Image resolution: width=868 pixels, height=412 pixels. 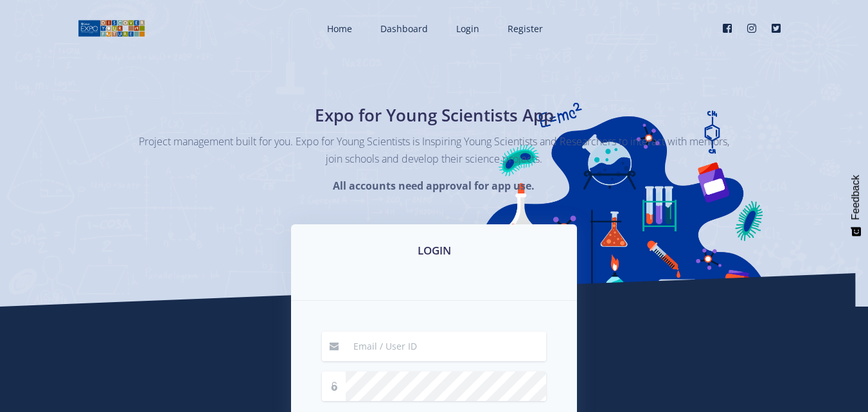 What do you see at coordinates (434, 115) in the screenshot?
I see `h1: Expo for Young Scientists App` at bounding box center [434, 115].